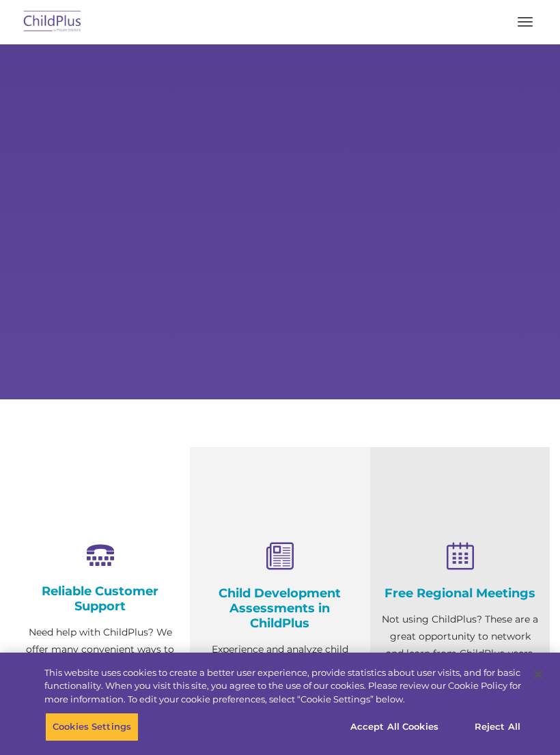  What do you see at coordinates (538, 675) in the screenshot?
I see `button: Close` at bounding box center [538, 675].